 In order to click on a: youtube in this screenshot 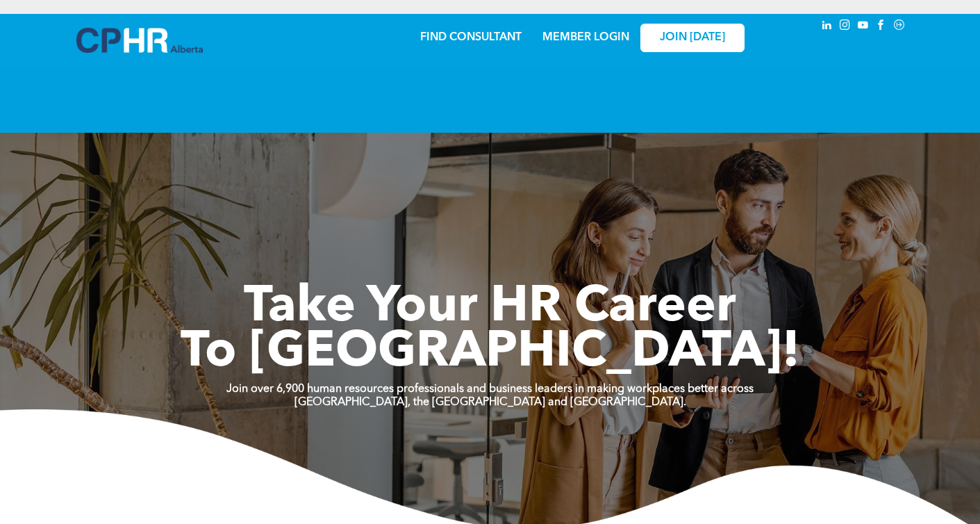, I will do `click(863, 27)`.